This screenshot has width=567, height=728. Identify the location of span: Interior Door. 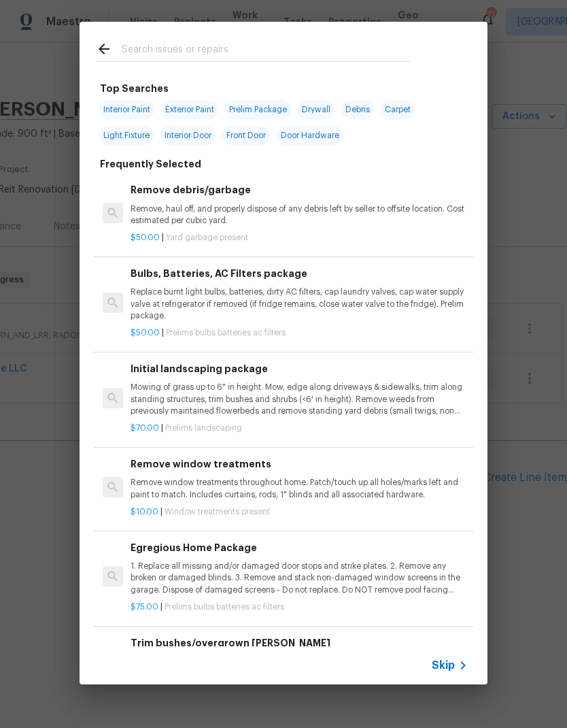
(188, 136).